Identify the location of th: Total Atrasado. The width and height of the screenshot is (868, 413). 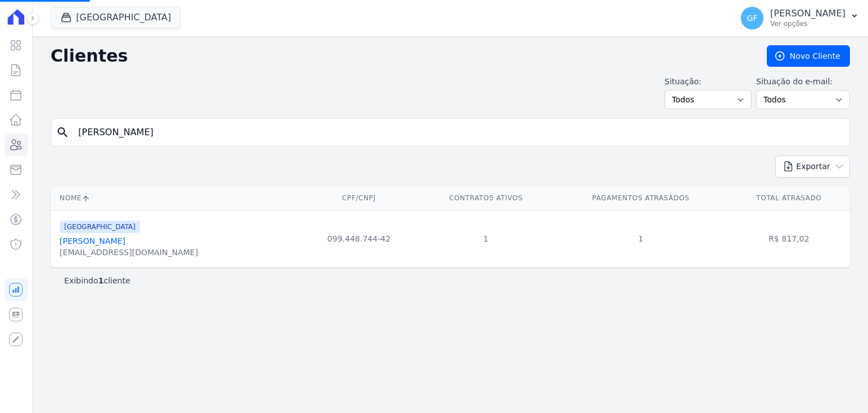
(789, 198).